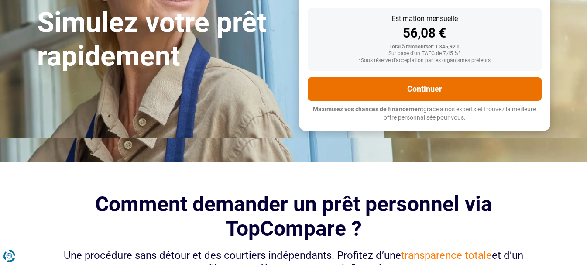 This screenshot has width=587, height=265. Describe the element at coordinates (425, 47) in the screenshot. I see `div: Total à rembourser: 1 345,92 €` at that location.